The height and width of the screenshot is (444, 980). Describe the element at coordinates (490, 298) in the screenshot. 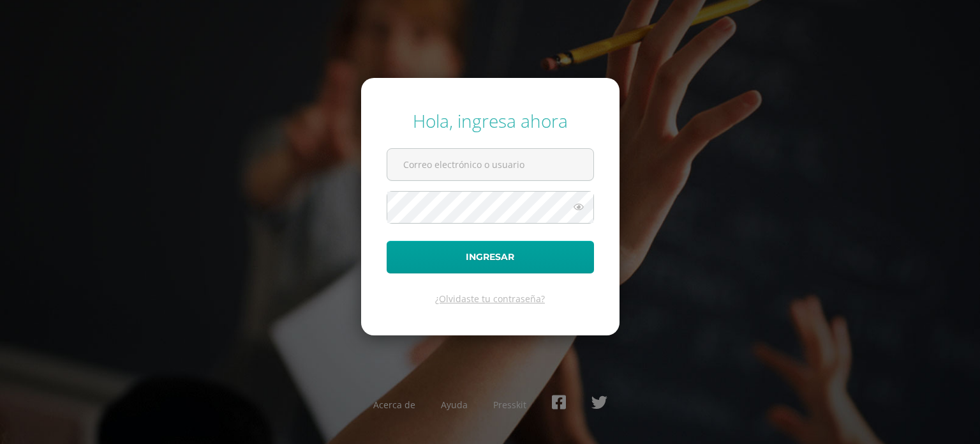

I see `a: ¿Olvidaste tu contraseña?` at that location.